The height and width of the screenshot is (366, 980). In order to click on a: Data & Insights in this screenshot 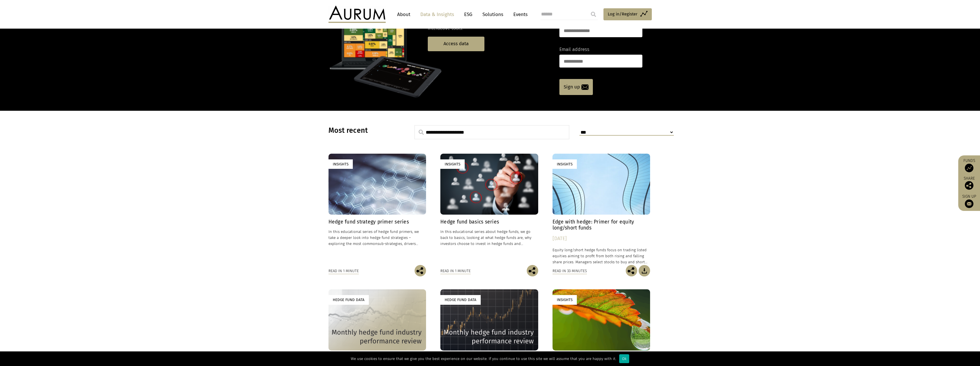, I will do `click(437, 15)`.